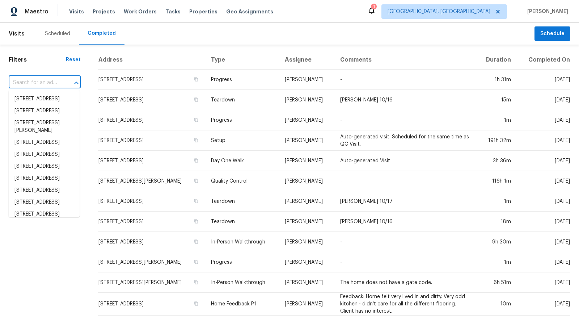  I want to click on td: Home Feedback P1, so click(242, 304).